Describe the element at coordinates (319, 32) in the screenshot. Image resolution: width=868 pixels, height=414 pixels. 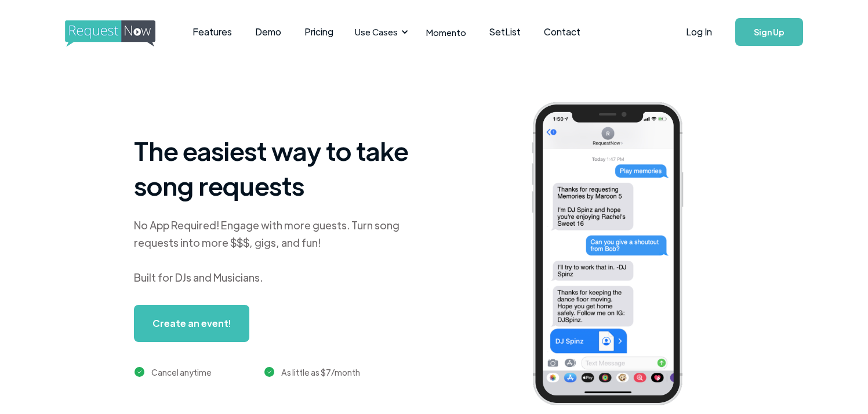
I see `a: Pricing` at that location.